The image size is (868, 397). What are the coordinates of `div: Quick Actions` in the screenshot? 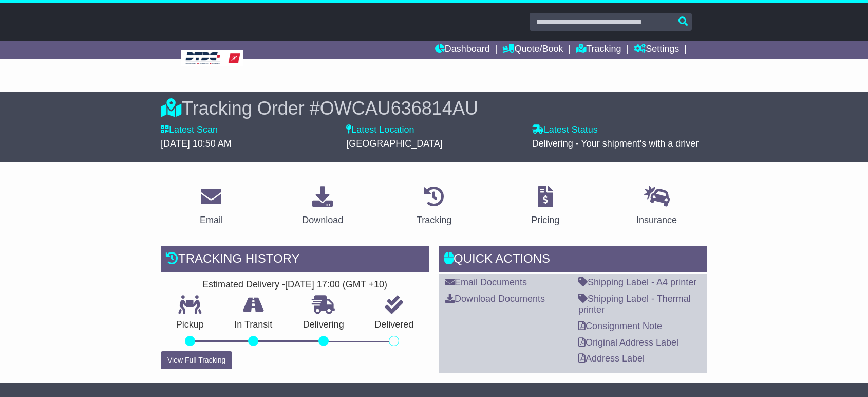 It's located at (573, 260).